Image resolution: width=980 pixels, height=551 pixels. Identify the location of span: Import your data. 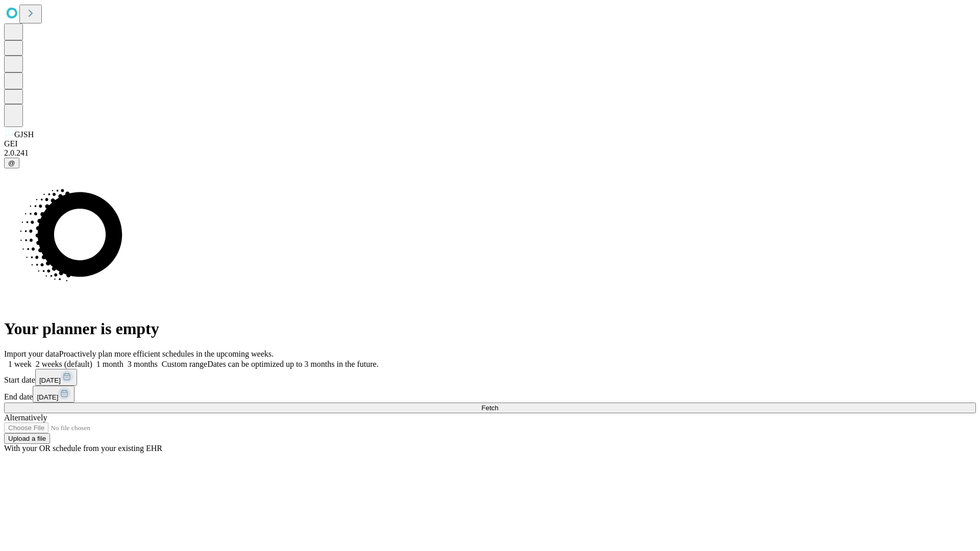
(32, 354).